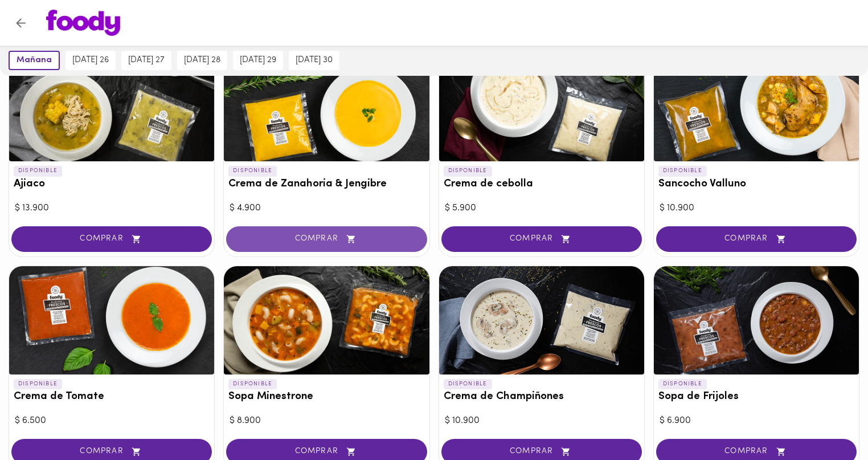 Image resolution: width=868 pixels, height=460 pixels. What do you see at coordinates (541, 208) in the screenshot?
I see `div: $ 5.900` at bounding box center [541, 208].